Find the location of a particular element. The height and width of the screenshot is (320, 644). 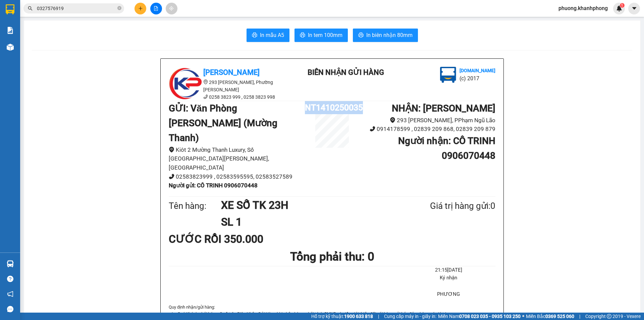

span: message is located at coordinates (10, 309).